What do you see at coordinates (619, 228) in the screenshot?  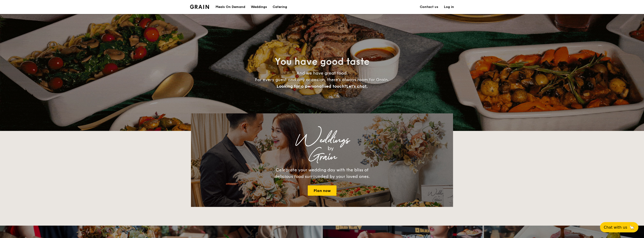 I see `button: Chat with us🦙` at bounding box center [619, 228].